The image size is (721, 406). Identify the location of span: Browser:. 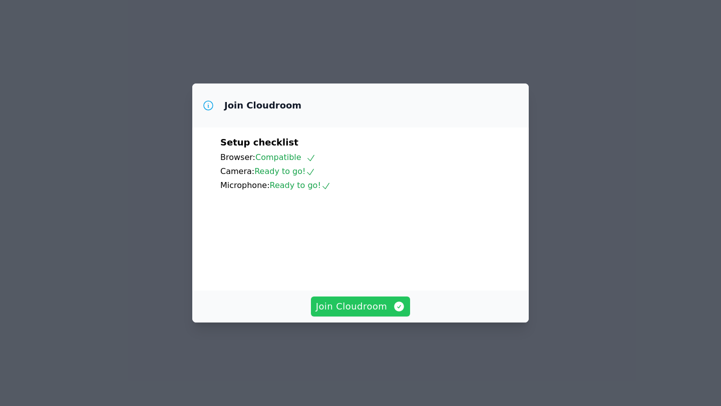
(238, 157).